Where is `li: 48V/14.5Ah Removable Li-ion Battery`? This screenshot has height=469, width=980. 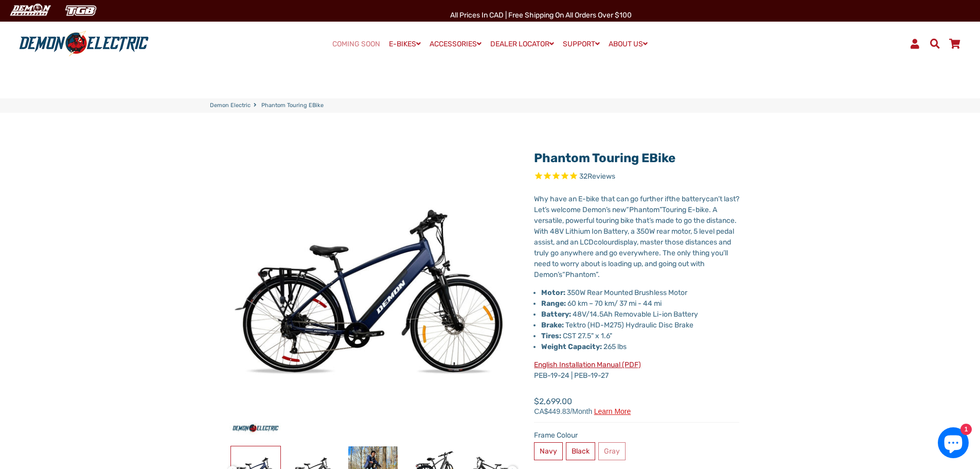 li: 48V/14.5Ah Removable Li-ion Battery is located at coordinates (640, 314).